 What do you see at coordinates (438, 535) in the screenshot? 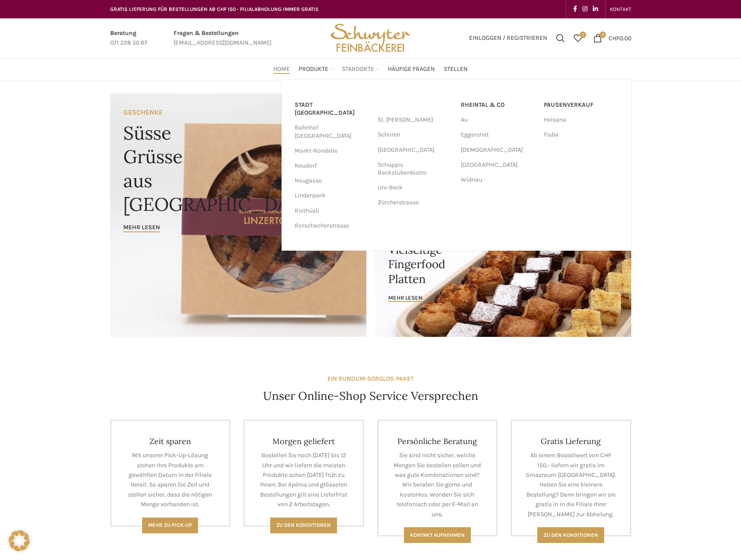
I see `span: Kontakt aufnehmen` at bounding box center [438, 535].